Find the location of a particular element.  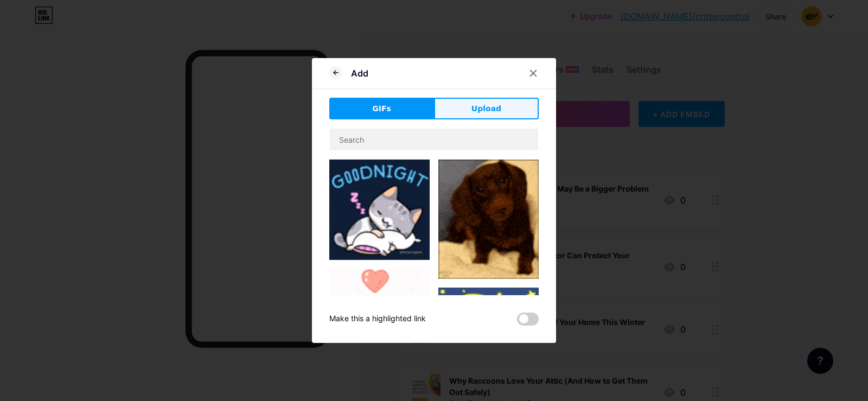

input: Search is located at coordinates (434, 140).